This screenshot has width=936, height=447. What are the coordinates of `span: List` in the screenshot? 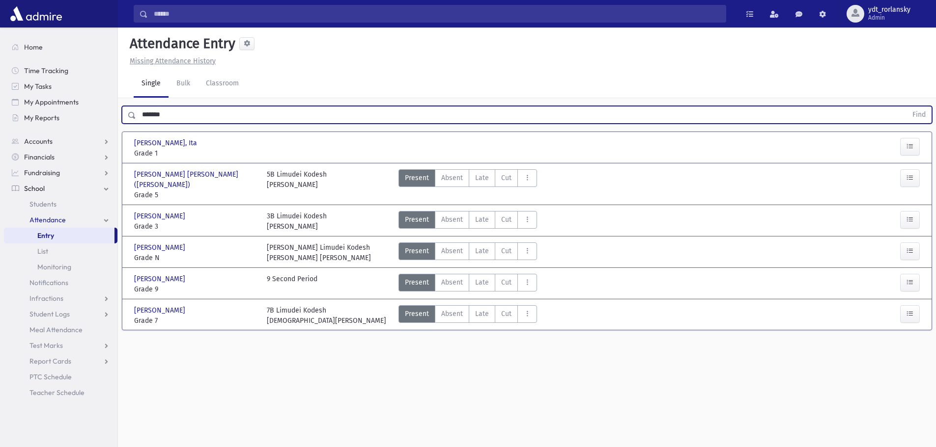 It's located at (43, 252).